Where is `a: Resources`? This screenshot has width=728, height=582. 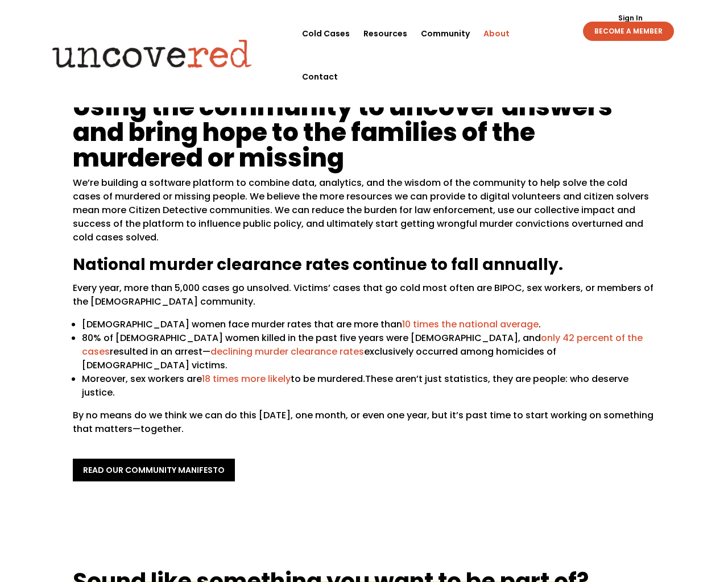
a: Resources is located at coordinates (385, 34).